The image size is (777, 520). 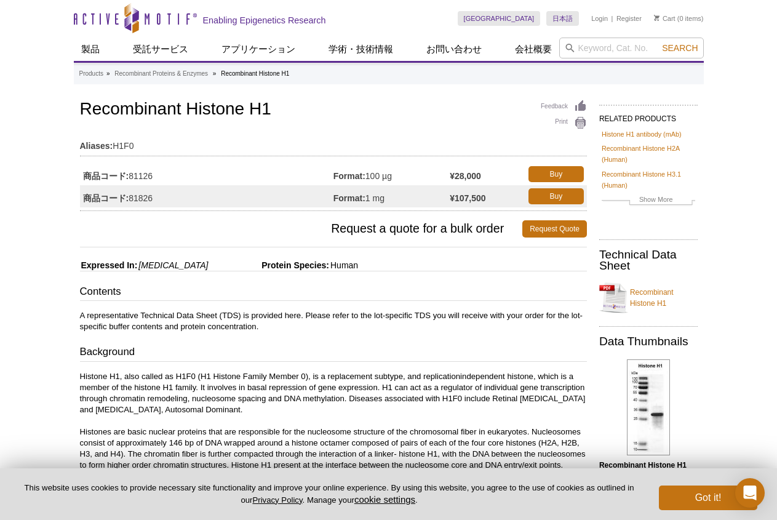 I want to click on a: アプリケーション, so click(x=258, y=49).